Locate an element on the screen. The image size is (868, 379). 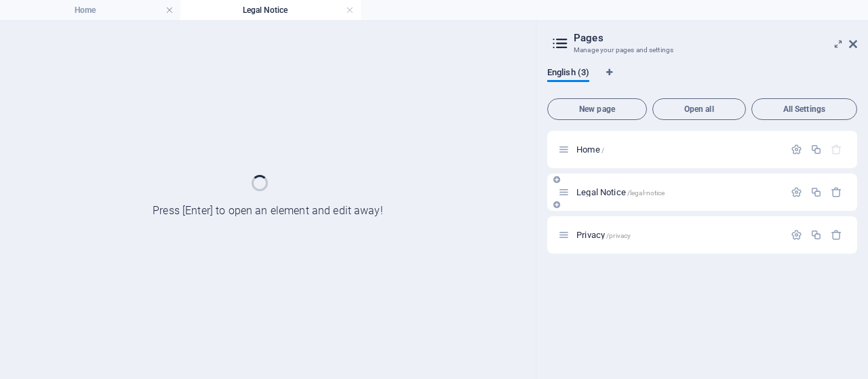
button: All Settings is located at coordinates (803, 109).